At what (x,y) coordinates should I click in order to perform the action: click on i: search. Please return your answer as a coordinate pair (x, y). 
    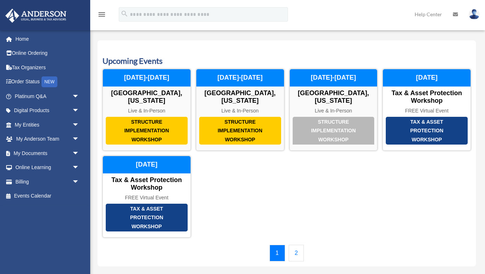
    Looking at the image, I should click on (125, 14).